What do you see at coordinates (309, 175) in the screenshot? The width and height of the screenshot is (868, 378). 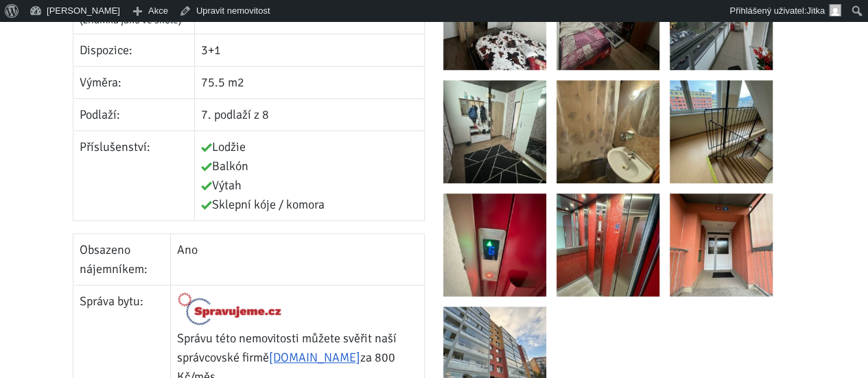 I see `td: Lodžie Balkón Výtah Sklepní kóje / komora` at bounding box center [309, 175].